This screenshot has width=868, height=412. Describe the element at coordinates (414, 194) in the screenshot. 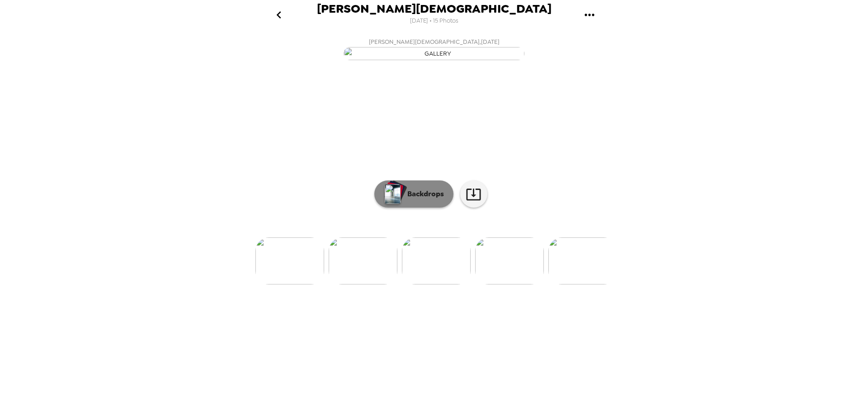

I see `button: Backdrops` at that location.